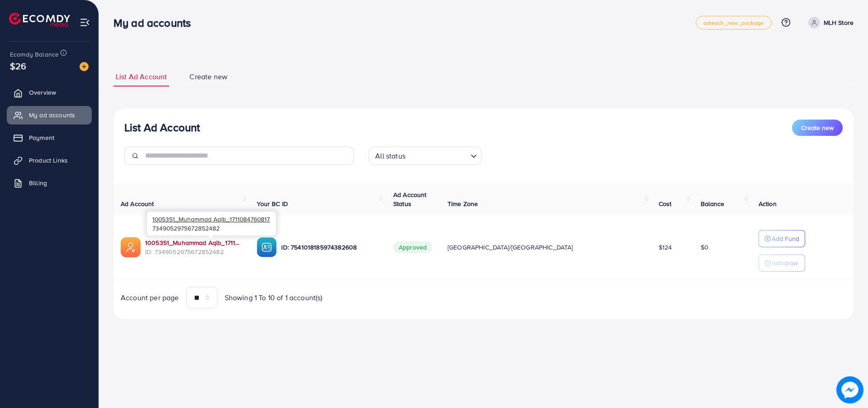 This screenshot has width=868, height=408. What do you see at coordinates (734, 23) in the screenshot?
I see `a: adreach_new_package` at bounding box center [734, 23].